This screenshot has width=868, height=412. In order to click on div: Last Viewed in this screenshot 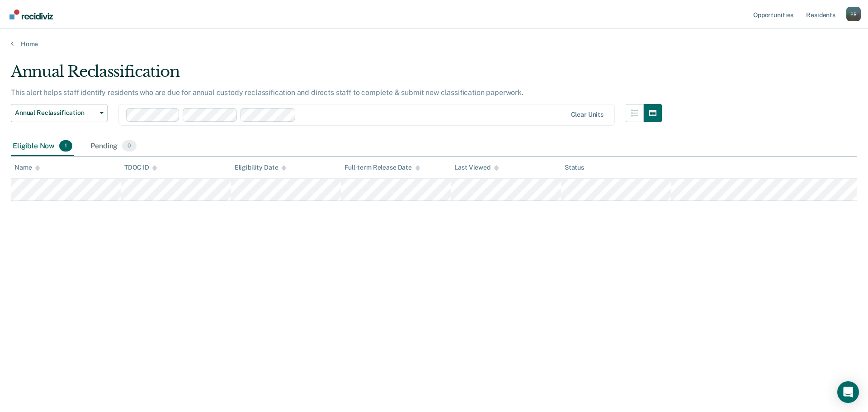, I will do `click(476, 167)`.